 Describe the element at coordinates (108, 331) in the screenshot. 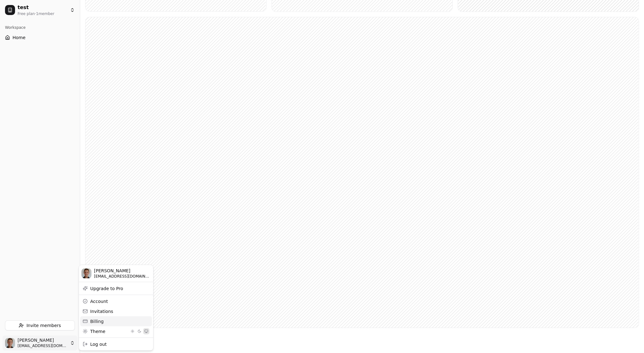

I see `span: Theme` at that location.